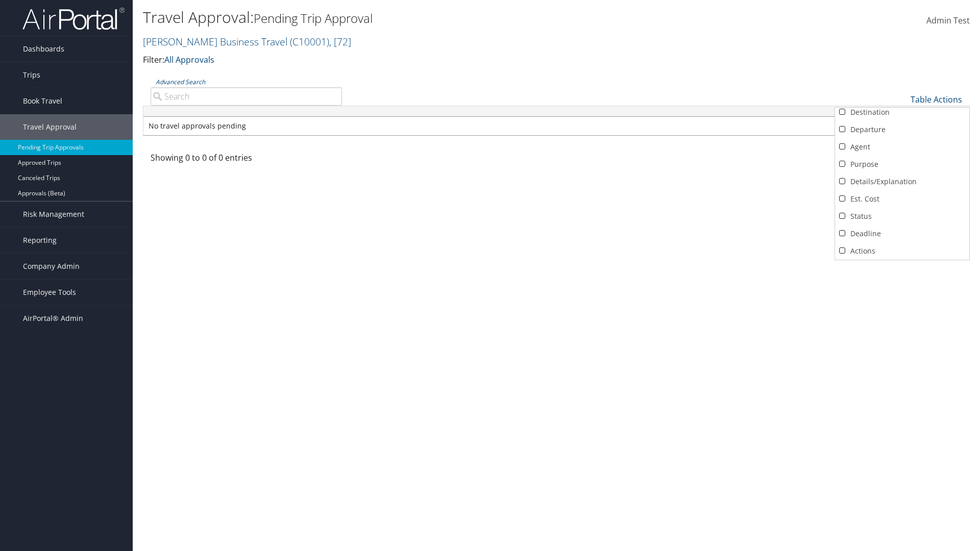 The height and width of the screenshot is (551, 980). Describe the element at coordinates (49, 127) in the screenshot. I see `span: Travel Approval` at that location.